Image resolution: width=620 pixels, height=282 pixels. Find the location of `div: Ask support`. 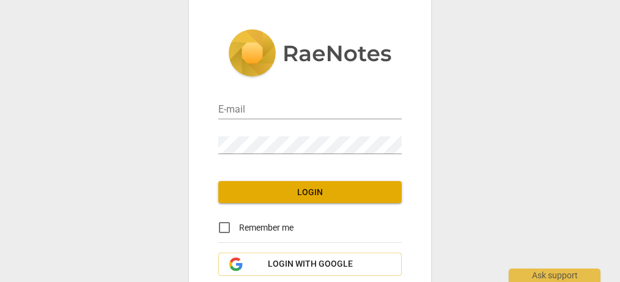

div: Ask support is located at coordinates (554, 275).